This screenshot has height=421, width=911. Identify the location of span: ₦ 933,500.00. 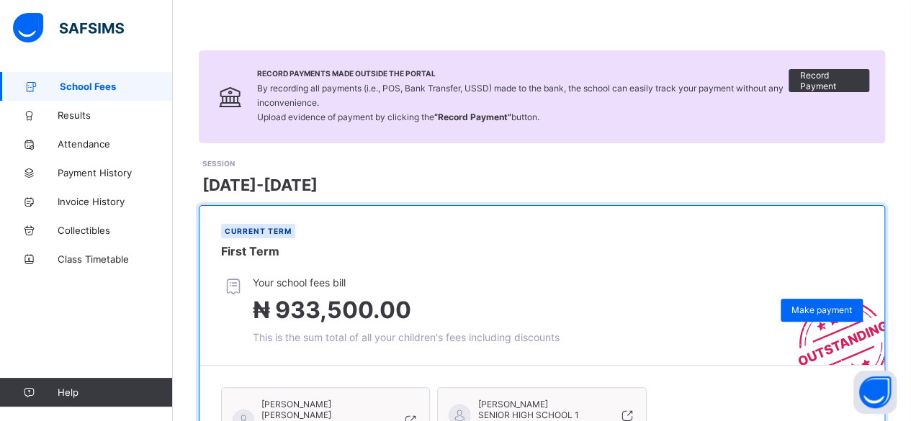
(332, 310).